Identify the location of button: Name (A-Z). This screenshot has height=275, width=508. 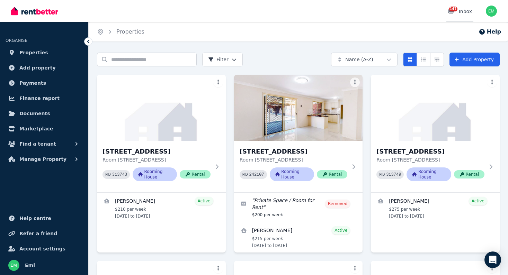
(365, 60).